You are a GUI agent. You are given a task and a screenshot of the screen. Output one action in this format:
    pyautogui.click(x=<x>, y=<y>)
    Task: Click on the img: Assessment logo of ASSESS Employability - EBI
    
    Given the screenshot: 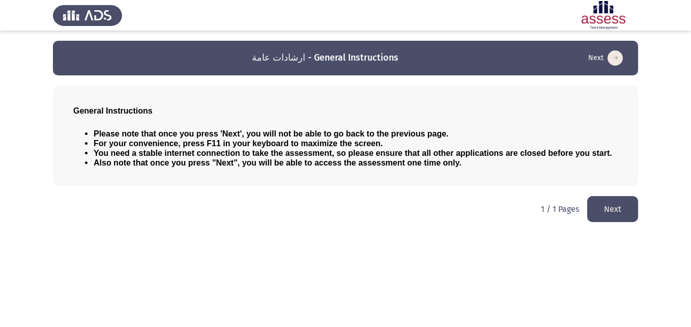 What is the action you would take?
    pyautogui.click(x=604, y=15)
    